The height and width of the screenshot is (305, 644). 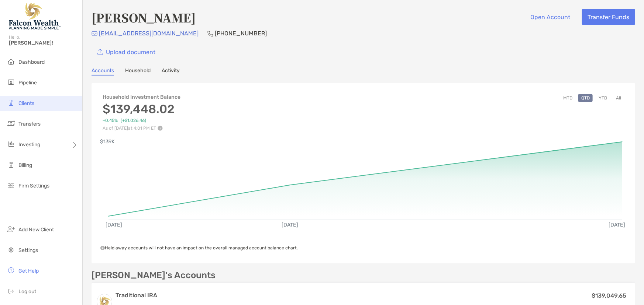 What do you see at coordinates (11, 124) in the screenshot?
I see `img: transfers icon` at bounding box center [11, 124].